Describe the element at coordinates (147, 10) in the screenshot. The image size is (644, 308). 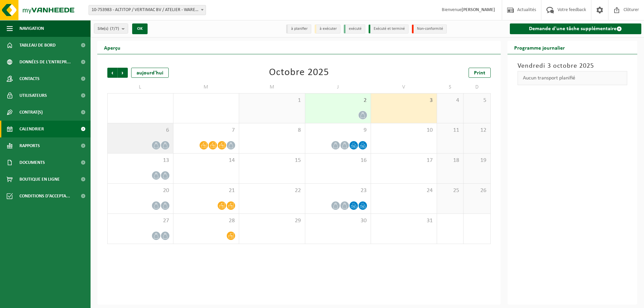
I see `span: 10-753983 - ALTITOP / VERTIMAC BV / ATELIER - WAREGEM` at that location.